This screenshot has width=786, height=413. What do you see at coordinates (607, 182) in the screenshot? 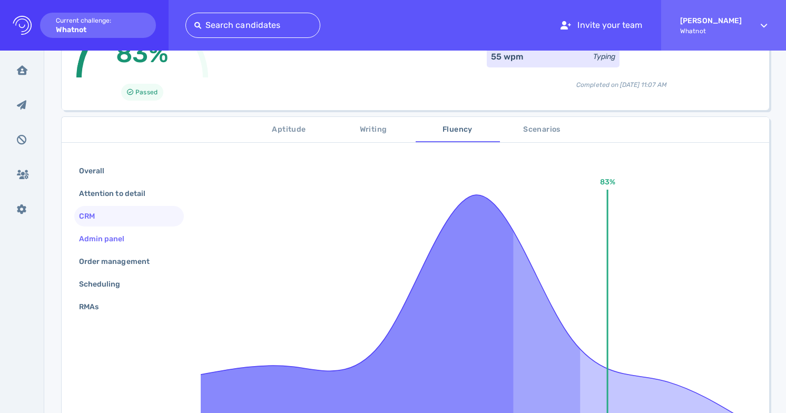
I see `text: 83%` at bounding box center [607, 182].